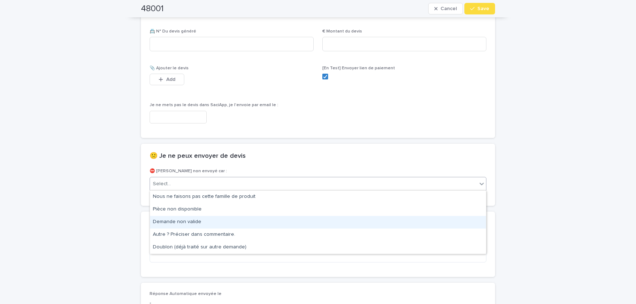 This screenshot has height=304, width=636. I want to click on div: Select..., so click(162, 184).